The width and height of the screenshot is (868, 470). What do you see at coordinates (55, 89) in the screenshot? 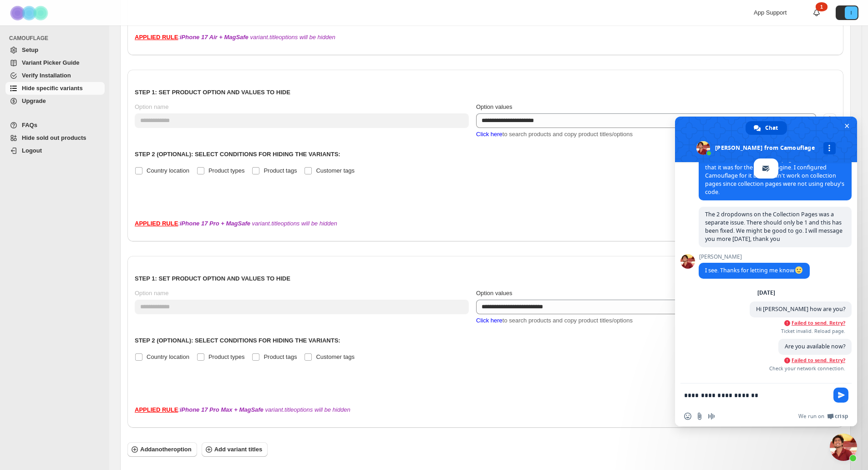
I see `a: Hide specific variants` at bounding box center [55, 89].